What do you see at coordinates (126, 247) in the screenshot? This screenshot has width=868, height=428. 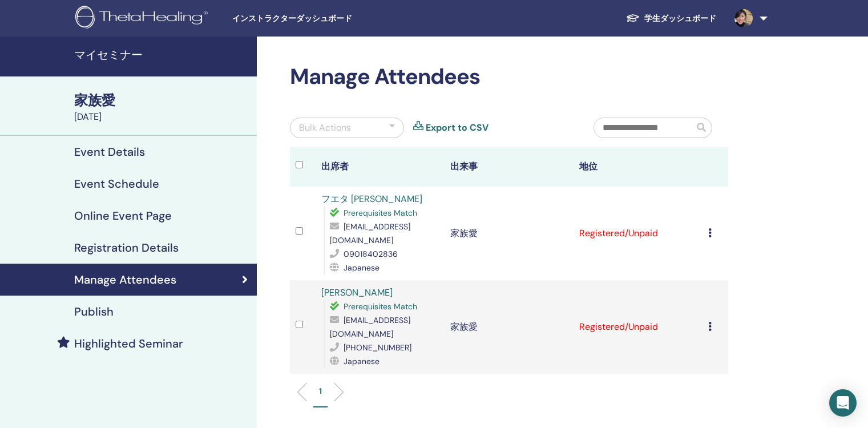 I see `h4: Registration Details` at bounding box center [126, 247].